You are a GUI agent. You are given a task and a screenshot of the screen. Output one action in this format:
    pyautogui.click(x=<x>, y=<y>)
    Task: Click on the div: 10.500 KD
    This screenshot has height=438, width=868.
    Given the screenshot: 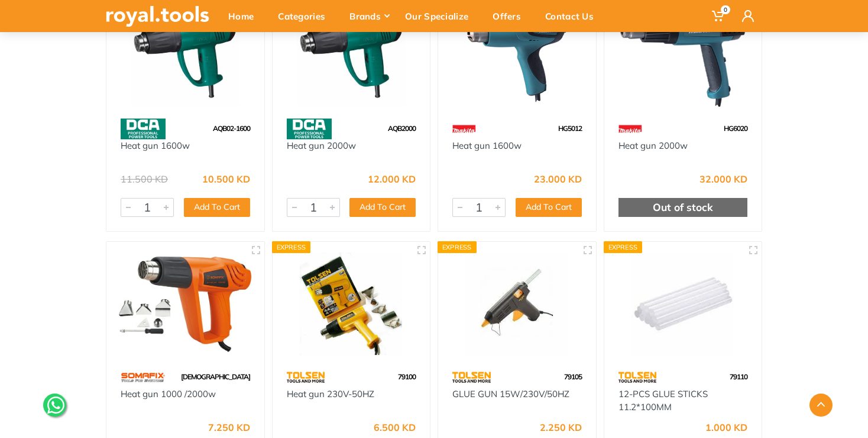 What is the action you would take?
    pyautogui.click(x=226, y=179)
    